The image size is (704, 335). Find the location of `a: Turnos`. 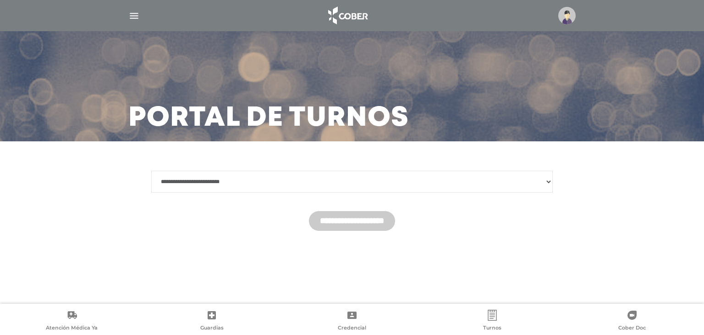

a: Turnos is located at coordinates (492, 321).